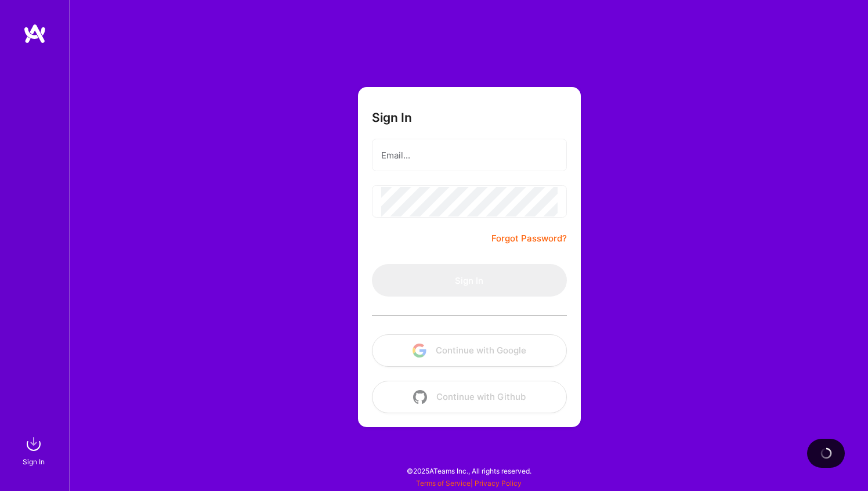 The image size is (868, 491). I want to click on button: Continue with Google, so click(470, 350).